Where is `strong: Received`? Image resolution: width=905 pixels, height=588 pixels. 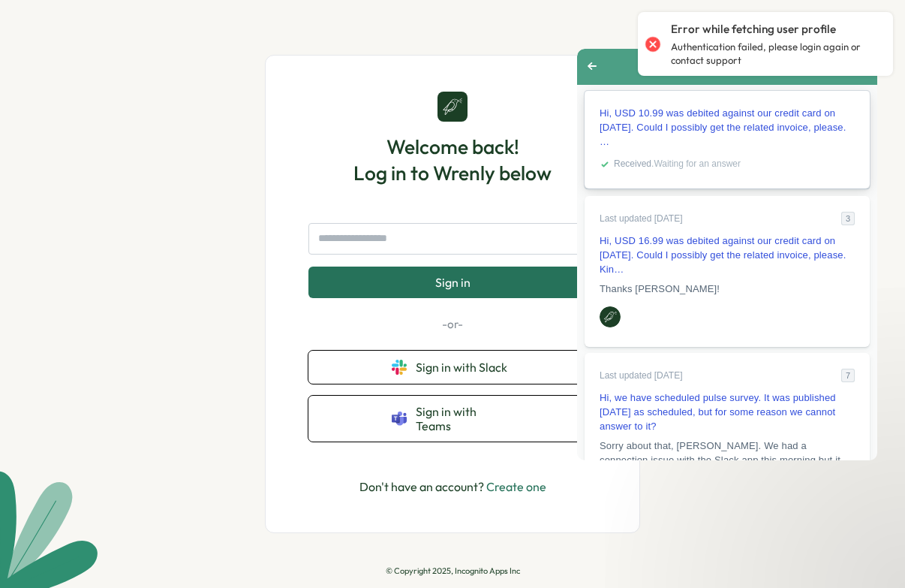 strong: Received is located at coordinates (56, 115).